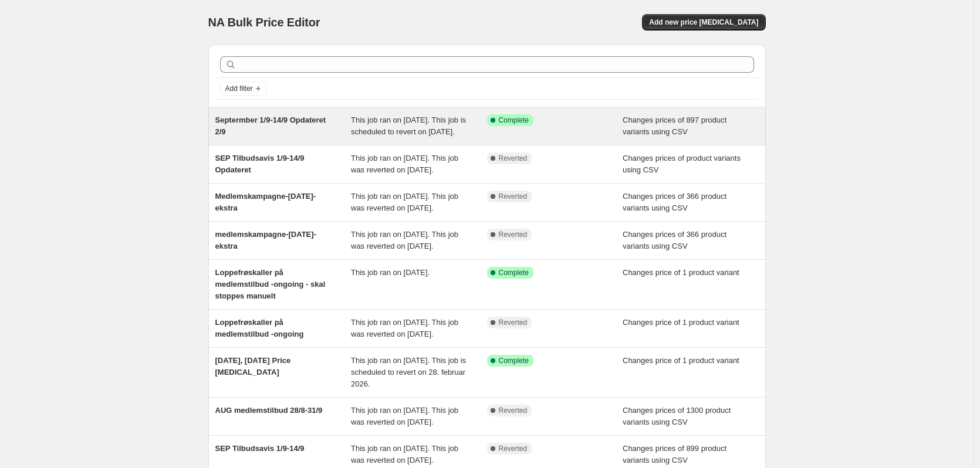 The height and width of the screenshot is (468, 980). I want to click on span: Septermber 1/9-14/9 Opdateret 2/9, so click(271, 125).